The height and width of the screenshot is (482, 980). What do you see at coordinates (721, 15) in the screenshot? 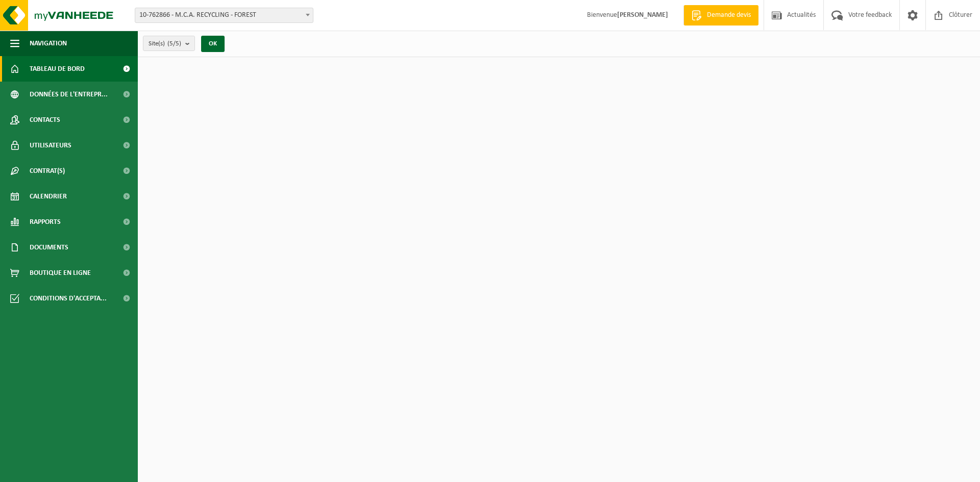
I see `a: Demande devis` at bounding box center [721, 15].